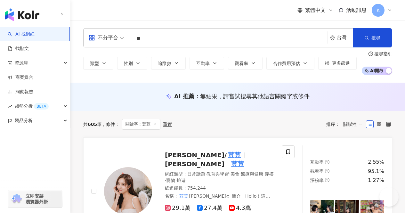 The height and width of the screenshot is (213, 405). Describe the element at coordinates (94, 63) in the screenshot. I see `span: 類型` at that location.